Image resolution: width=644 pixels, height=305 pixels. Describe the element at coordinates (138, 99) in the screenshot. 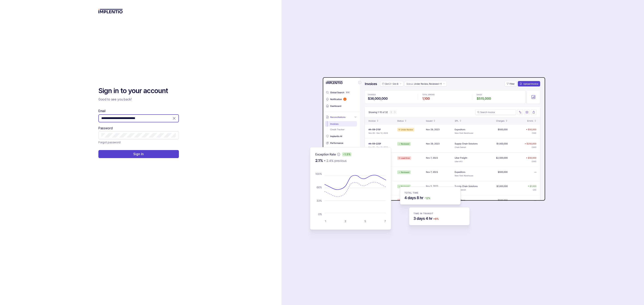

I see `p: Good to see you back!` at that location.